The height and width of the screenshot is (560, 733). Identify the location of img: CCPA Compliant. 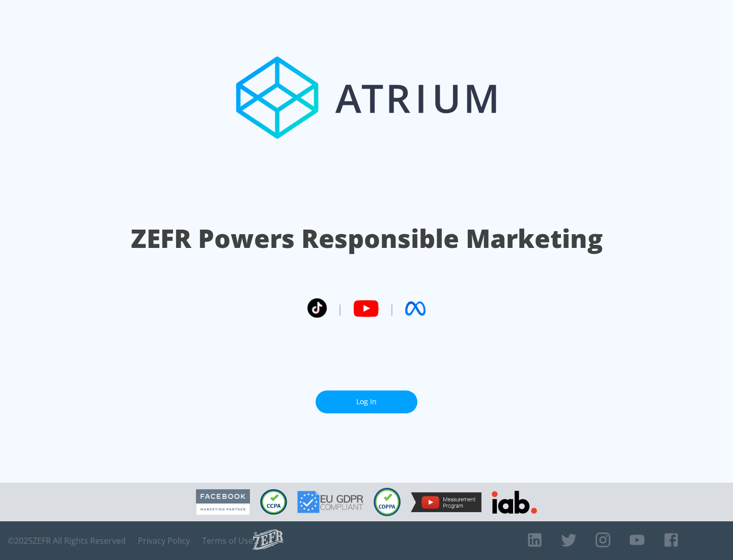
(274, 502).